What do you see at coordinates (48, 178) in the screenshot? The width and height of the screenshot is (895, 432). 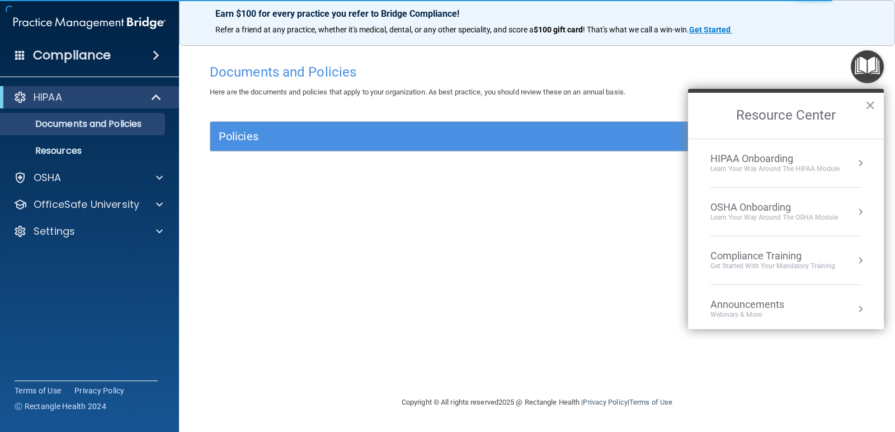 I see `p: OSHA` at bounding box center [48, 178].